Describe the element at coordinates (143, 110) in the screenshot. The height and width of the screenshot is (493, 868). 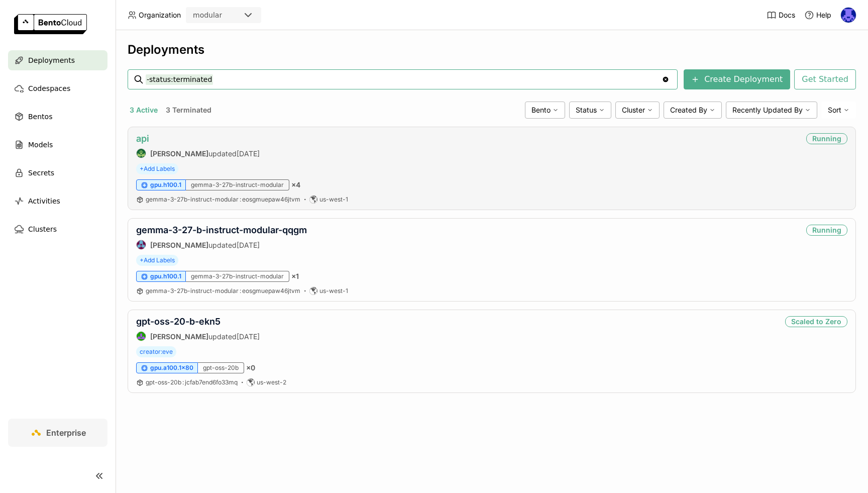
I see `button: 3 Active` at that location.